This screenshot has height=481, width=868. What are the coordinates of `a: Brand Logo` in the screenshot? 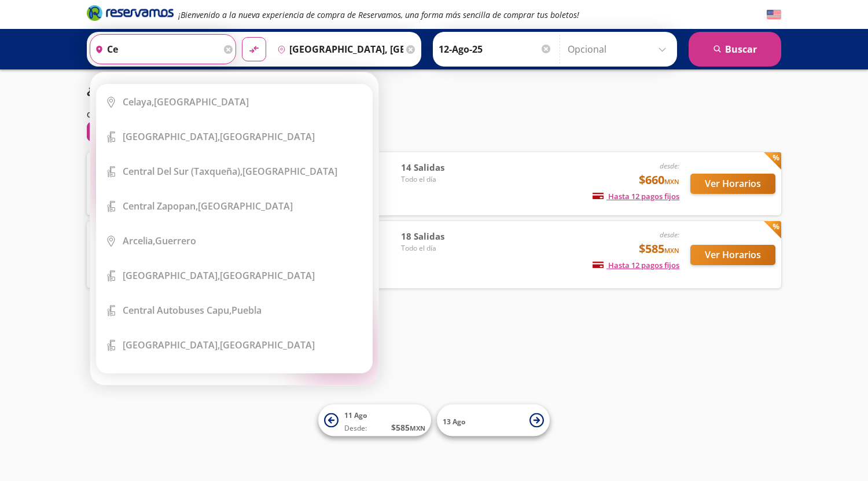 It's located at (130, 14).